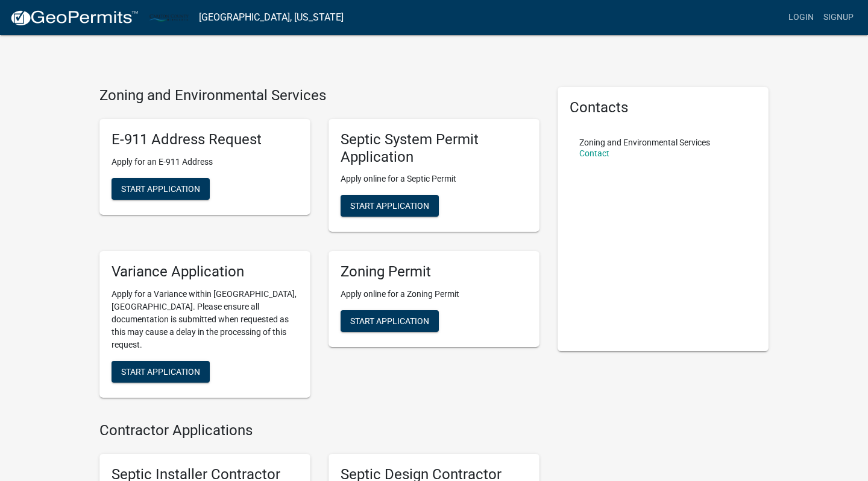 The height and width of the screenshot is (481, 868). I want to click on p: Apply for an E-911 Address, so click(205, 162).